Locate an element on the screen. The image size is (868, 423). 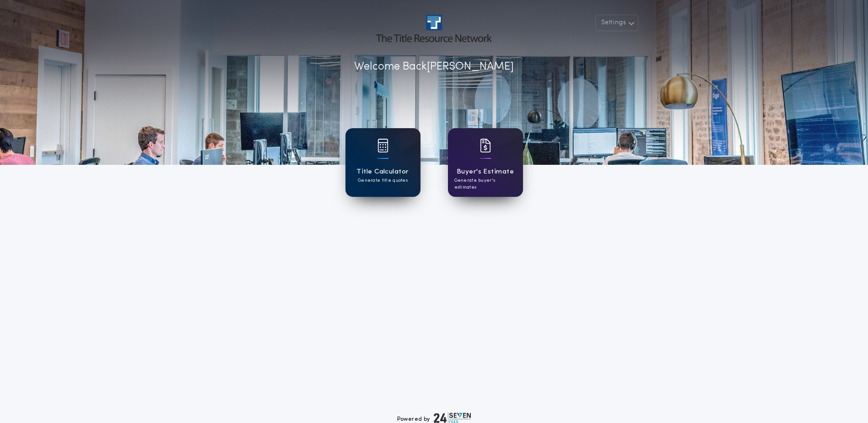
p: Generate title quotes is located at coordinates (383, 180).